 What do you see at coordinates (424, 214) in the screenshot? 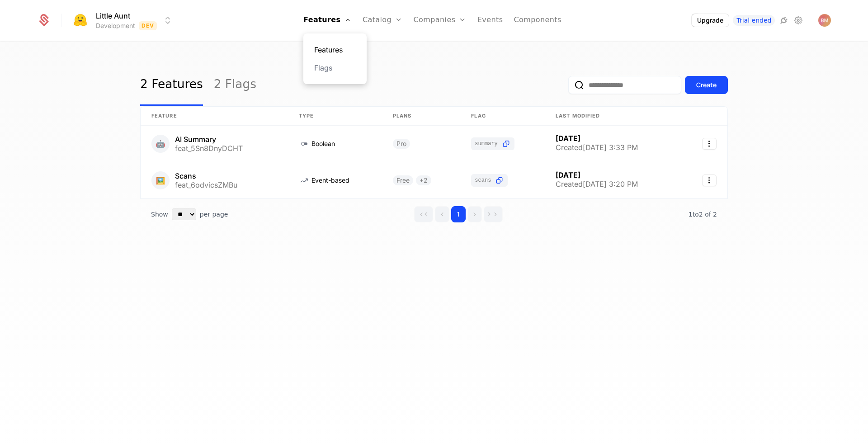
I see `button: Go to first page` at bounding box center [424, 214].